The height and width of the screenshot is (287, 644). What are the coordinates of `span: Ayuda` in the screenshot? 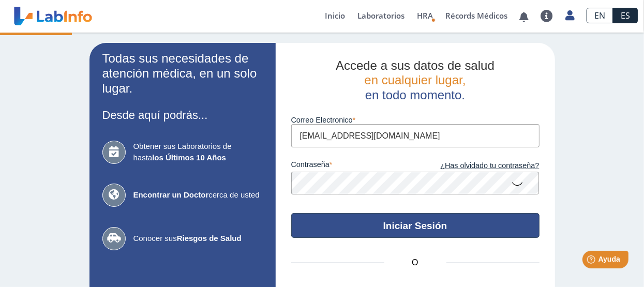 It's located at (57, 13).